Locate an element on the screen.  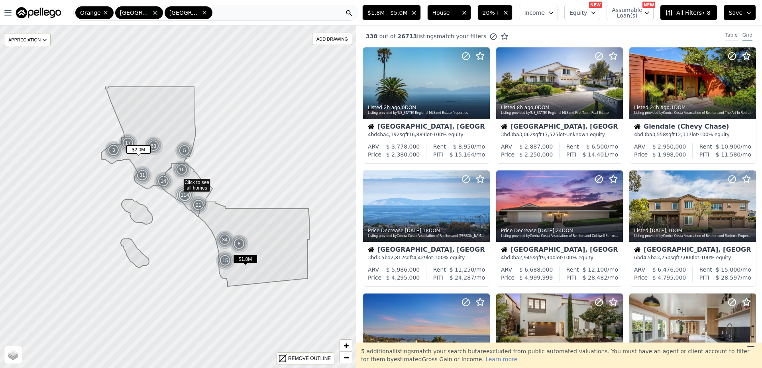
span: 7,000 is located at coordinates (686, 258).